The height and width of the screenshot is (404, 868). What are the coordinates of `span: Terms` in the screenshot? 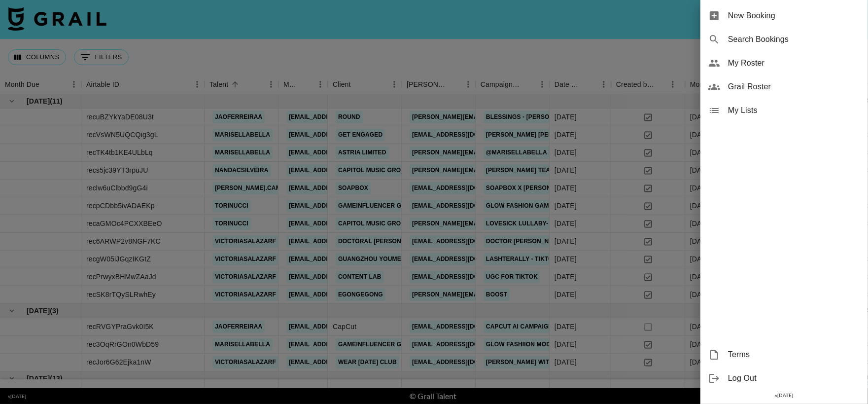 It's located at (794, 355).